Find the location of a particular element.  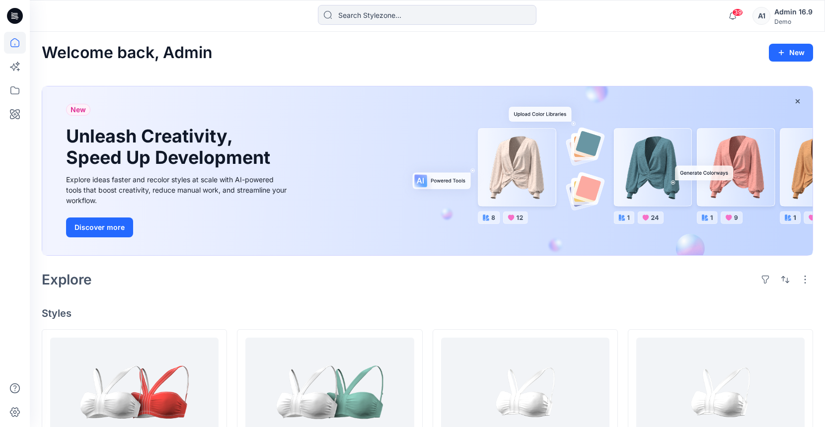

h4: Styles is located at coordinates (427, 313).